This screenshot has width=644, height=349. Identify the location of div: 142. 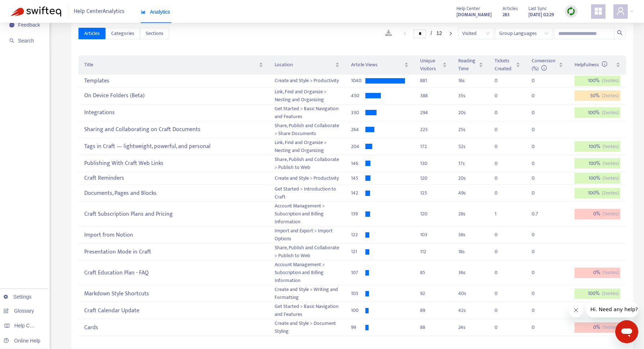
(358, 193).